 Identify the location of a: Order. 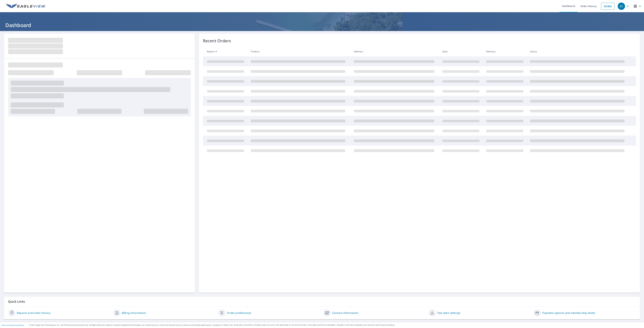
(608, 6).